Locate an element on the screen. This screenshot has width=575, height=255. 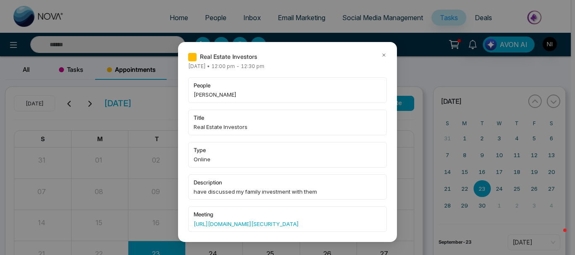
span: Online is located at coordinates (287, 159).